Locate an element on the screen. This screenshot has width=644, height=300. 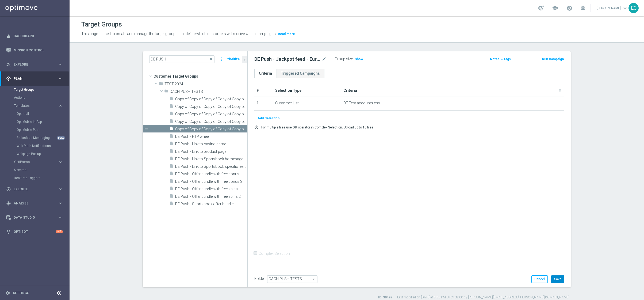
a: Embedded Messaging is located at coordinates (36, 138).